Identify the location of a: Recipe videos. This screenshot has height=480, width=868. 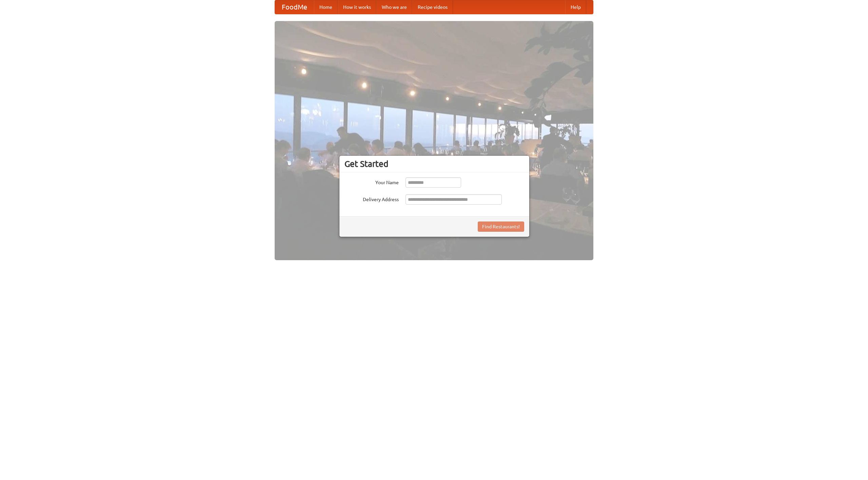
(433, 7).